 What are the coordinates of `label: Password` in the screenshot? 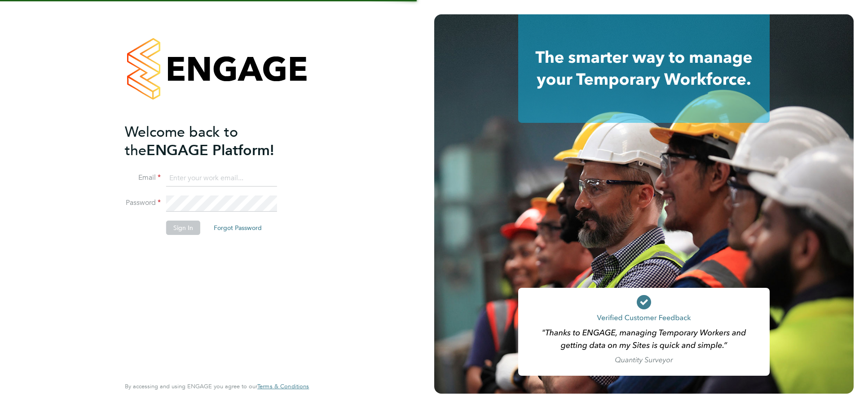 It's located at (143, 203).